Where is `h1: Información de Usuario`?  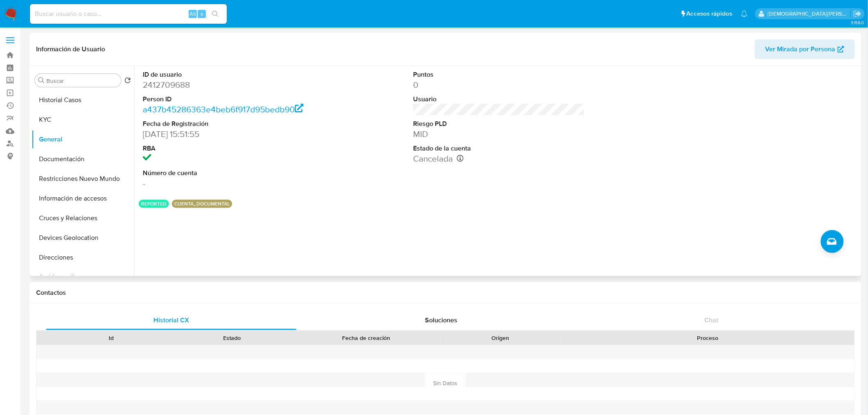 h1: Información de Usuario is located at coordinates (71, 49).